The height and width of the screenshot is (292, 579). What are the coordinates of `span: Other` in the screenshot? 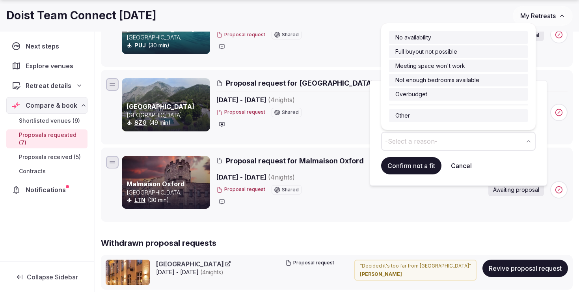 It's located at (403, 116).